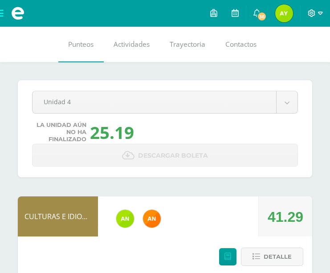 This screenshot has height=273, width=330. I want to click on a: Contactos, so click(241, 44).